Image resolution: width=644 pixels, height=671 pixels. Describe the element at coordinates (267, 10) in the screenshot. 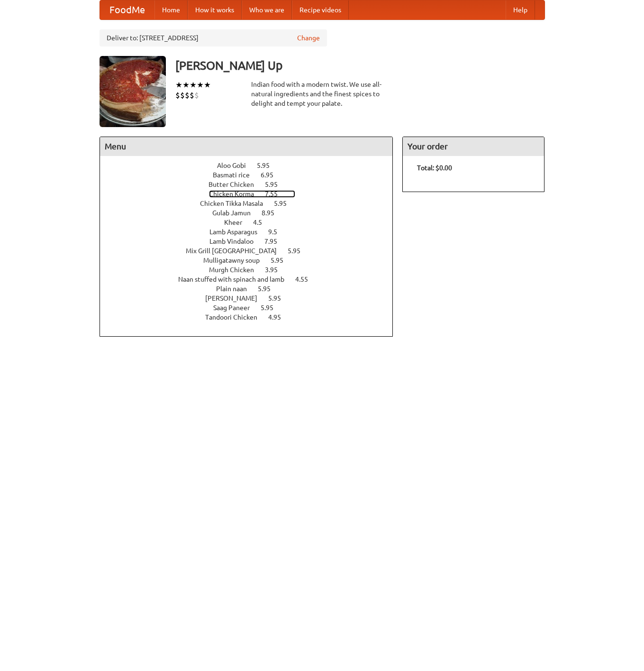

I see `a: Who we are` at that location.